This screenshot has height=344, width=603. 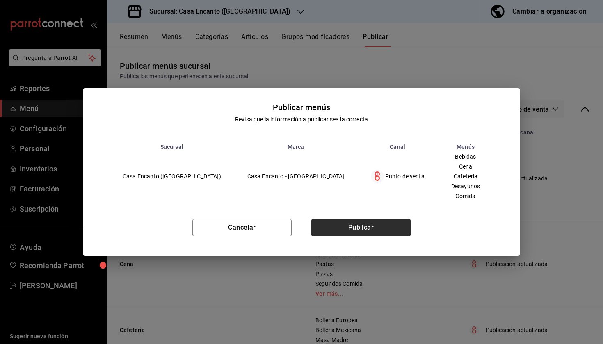 I want to click on div: Punto de venta, so click(x=397, y=176).